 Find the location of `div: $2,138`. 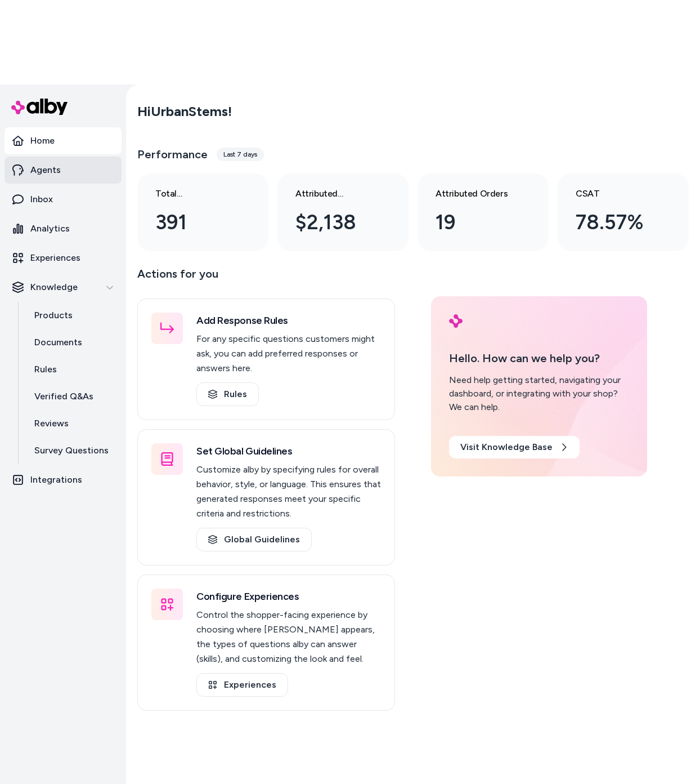

div: $2,138 is located at coordinates (334, 223).